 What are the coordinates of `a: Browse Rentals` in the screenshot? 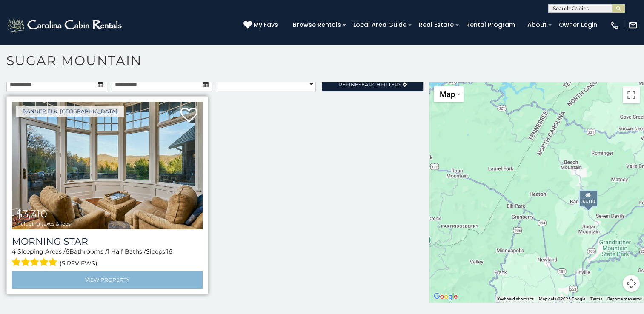 It's located at (317, 24).